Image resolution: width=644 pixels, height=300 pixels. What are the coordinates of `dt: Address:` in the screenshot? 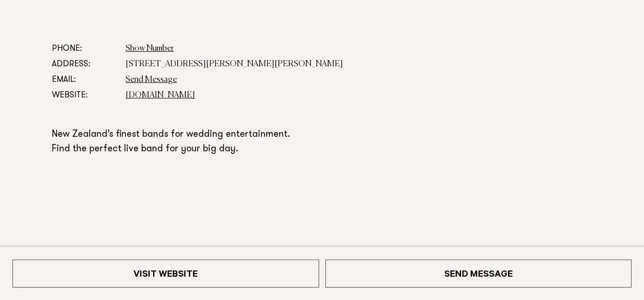 It's located at (85, 64).